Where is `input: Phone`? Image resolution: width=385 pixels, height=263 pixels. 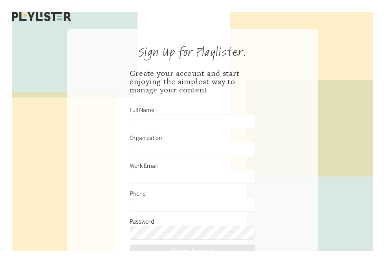 input: Phone is located at coordinates (192, 205).